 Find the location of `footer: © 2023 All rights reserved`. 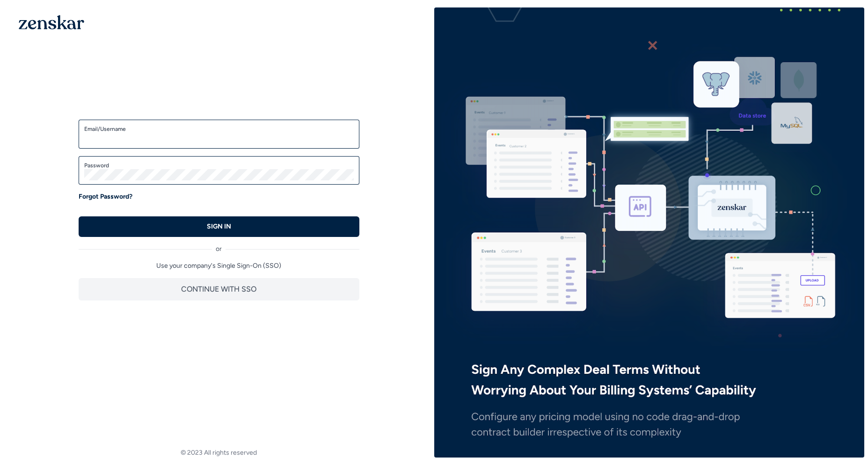

footer: © 2023 All rights reserved is located at coordinates (219, 454).